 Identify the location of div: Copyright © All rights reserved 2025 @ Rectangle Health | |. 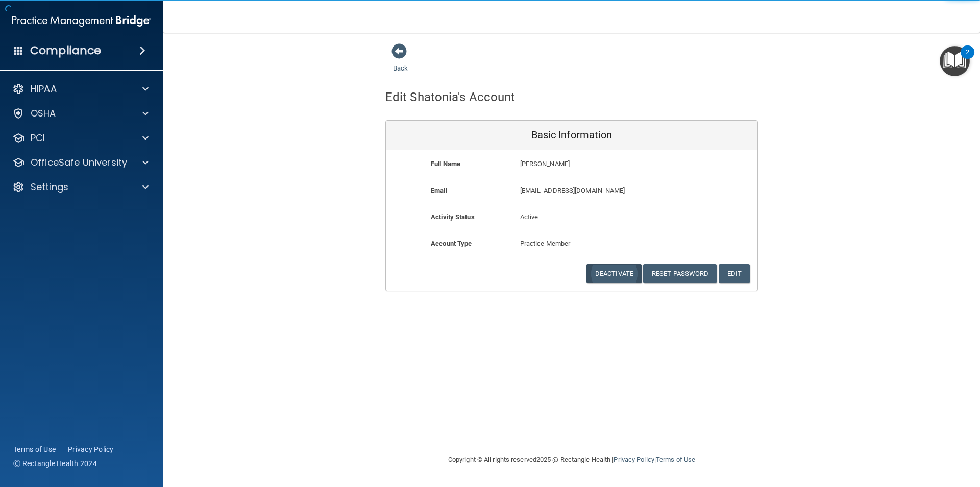
(572, 460).